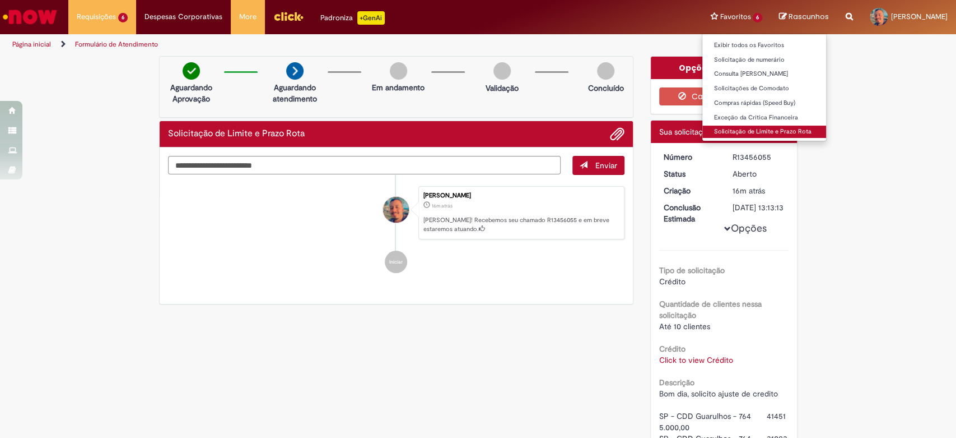 Image resolution: width=956 pixels, height=438 pixels. What do you see at coordinates (606, 88) in the screenshot?
I see `p: Concluído` at bounding box center [606, 88].